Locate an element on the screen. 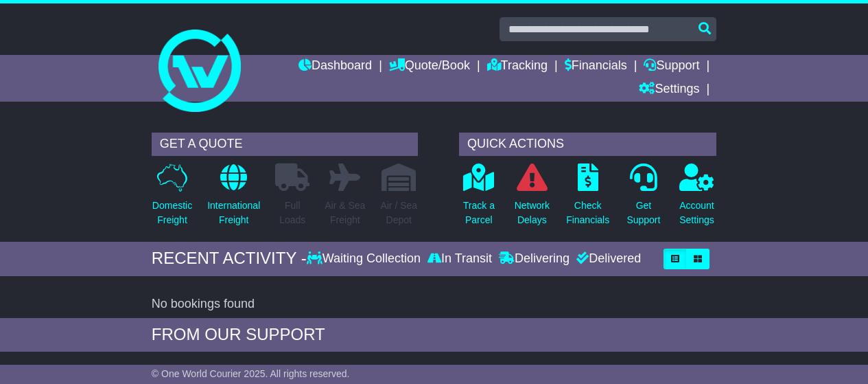  a: Quote/Book is located at coordinates (429, 67).